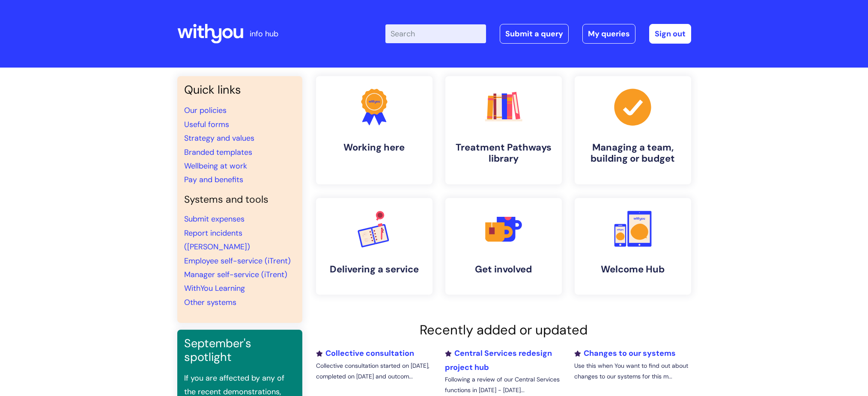 Image resolution: width=868 pixels, height=396 pixels. Describe the element at coordinates (264, 34) in the screenshot. I see `p: info hub` at that location.